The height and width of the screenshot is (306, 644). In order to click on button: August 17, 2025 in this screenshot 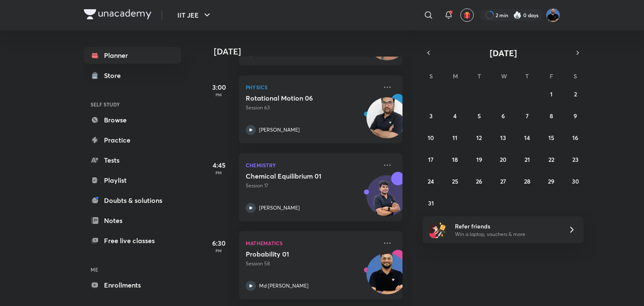, I will do `click(431, 159)`.